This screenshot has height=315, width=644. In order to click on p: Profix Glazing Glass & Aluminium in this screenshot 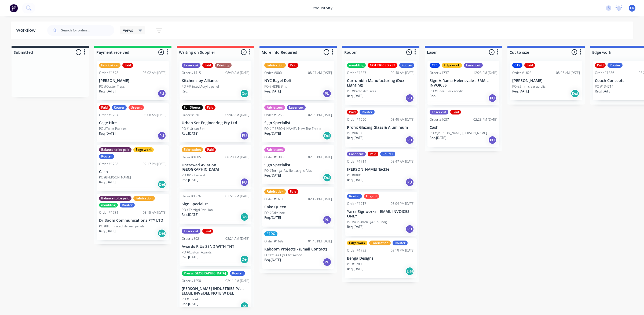, I will do `click(381, 127)`.